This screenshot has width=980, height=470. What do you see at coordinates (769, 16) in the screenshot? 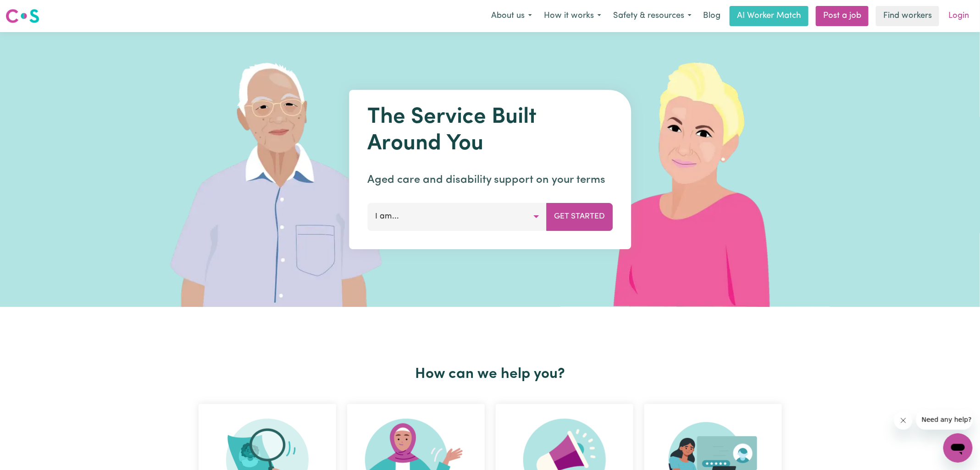
I see `a: AI Worker Match` at bounding box center [769, 16].